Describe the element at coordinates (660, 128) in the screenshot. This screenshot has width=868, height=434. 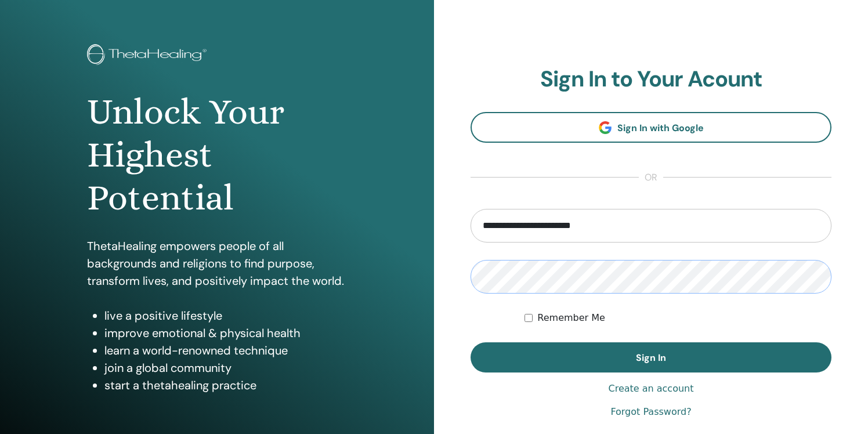
I see `span: Sign In with Google` at that location.